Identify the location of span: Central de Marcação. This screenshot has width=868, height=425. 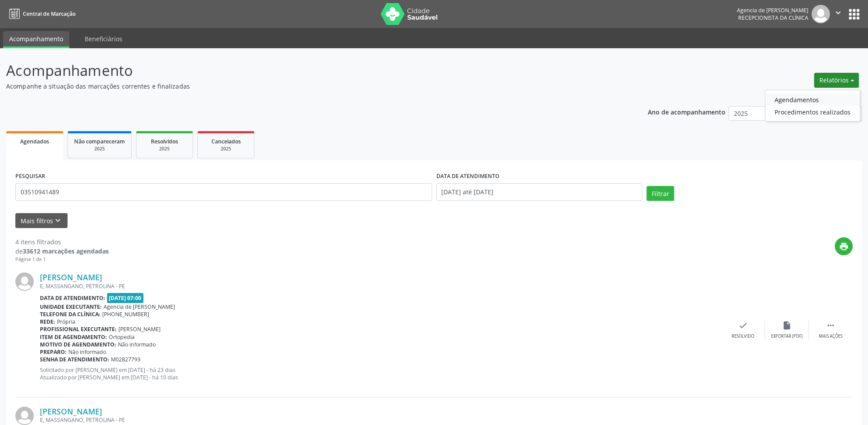
(49, 14).